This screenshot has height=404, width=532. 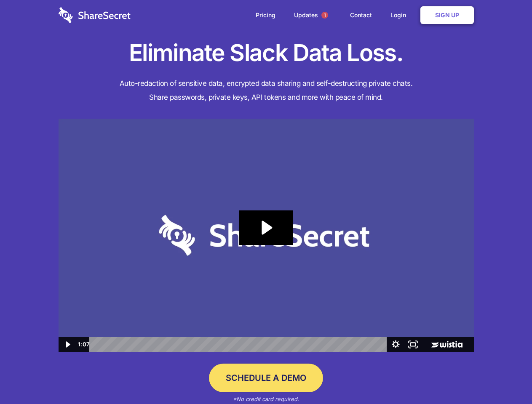 What do you see at coordinates (361, 15) in the screenshot?
I see `a: Contact` at bounding box center [361, 15].